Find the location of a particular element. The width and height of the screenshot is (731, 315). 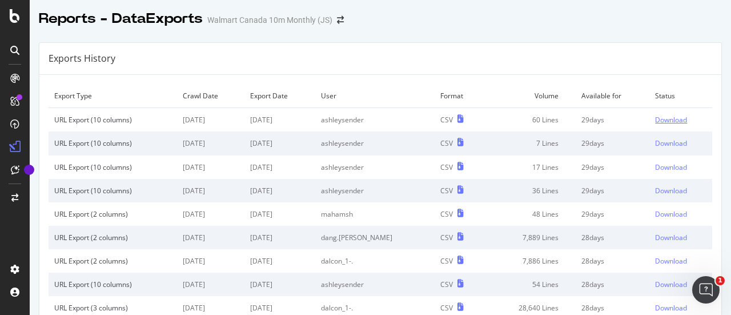

div: Exports History is located at coordinates (82, 58).